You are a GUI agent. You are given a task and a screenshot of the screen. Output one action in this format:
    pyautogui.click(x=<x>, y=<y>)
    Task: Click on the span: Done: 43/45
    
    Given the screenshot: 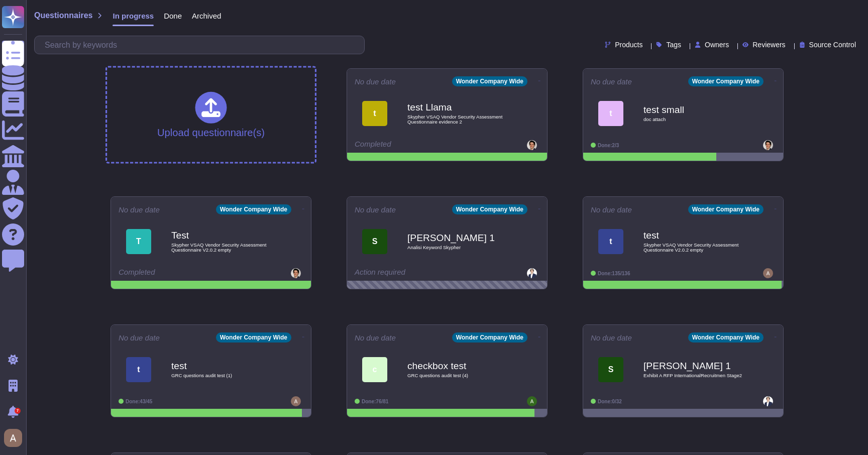 What is the action you would take?
    pyautogui.click(x=139, y=402)
    